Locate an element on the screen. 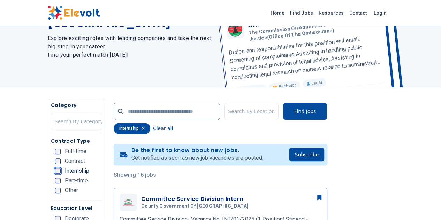  a: Contact is located at coordinates (358, 13).